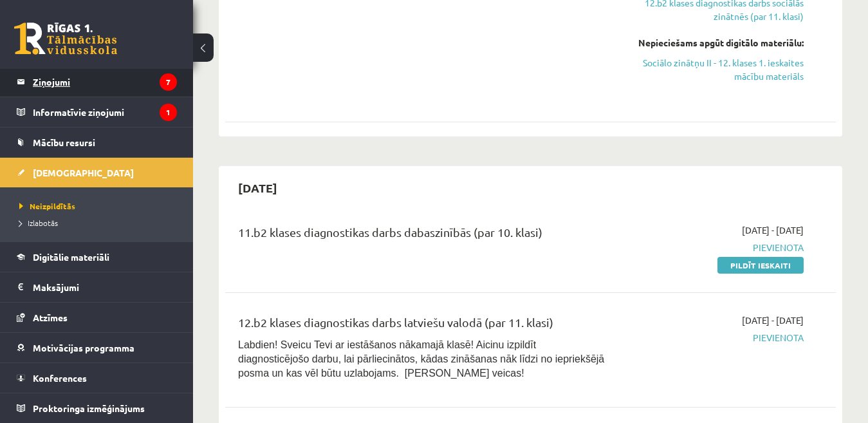  What do you see at coordinates (96, 142) in the screenshot?
I see `a: Mācību resursi` at bounding box center [96, 142].